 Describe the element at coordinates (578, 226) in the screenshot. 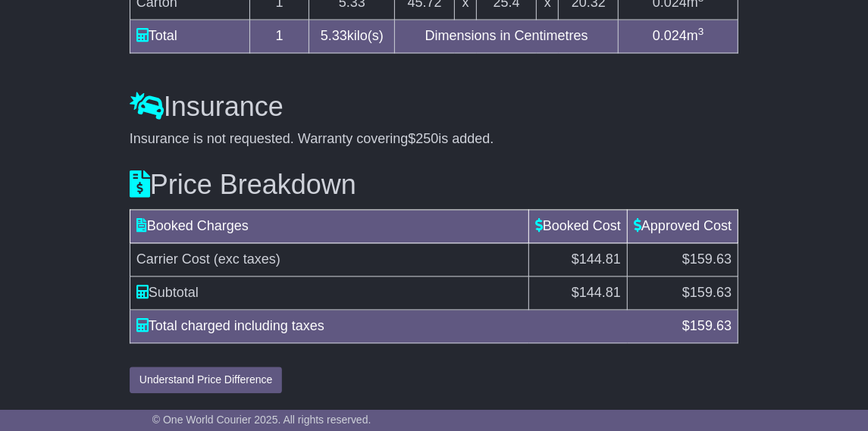

I see `td: Booked Cost` at that location.